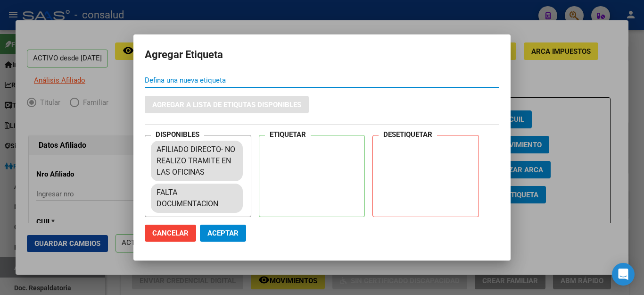 The height and width of the screenshot is (295, 644). What do you see at coordinates (170, 233) in the screenshot?
I see `button: Cancelar` at bounding box center [170, 233].